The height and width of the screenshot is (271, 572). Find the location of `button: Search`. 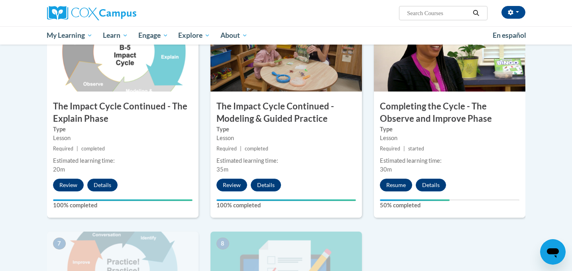

button: Search is located at coordinates (476, 13).